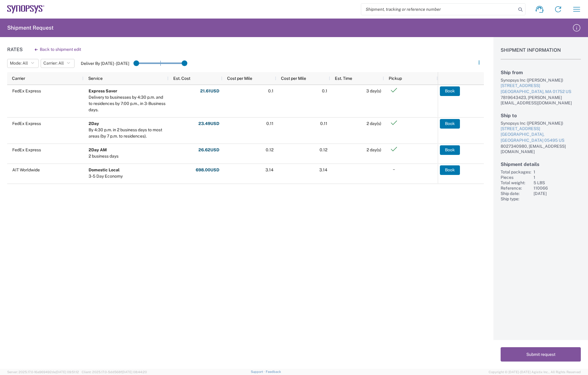 This screenshot has height=375, width=588. Describe the element at coordinates (106, 176) in the screenshot. I see `div: 3-5 Day Economy` at that location.